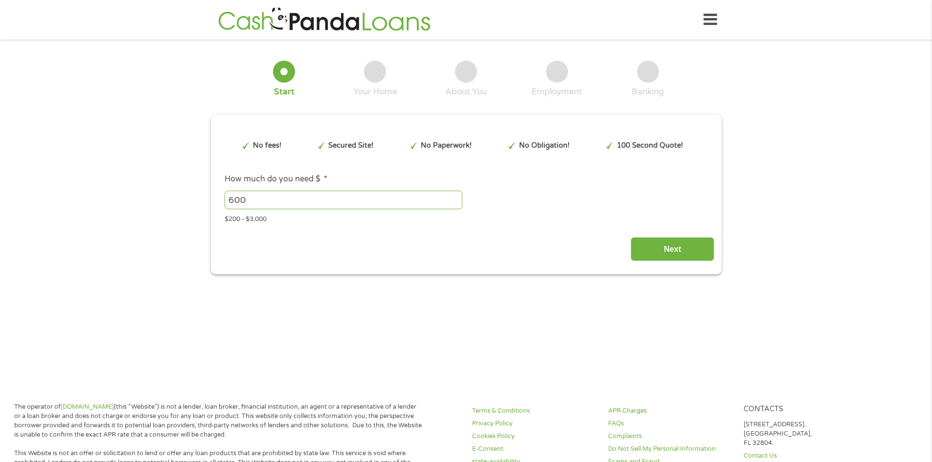 This screenshot has width=932, height=462. What do you see at coordinates (544, 146) in the screenshot?
I see `p: No Obligation!` at bounding box center [544, 146].